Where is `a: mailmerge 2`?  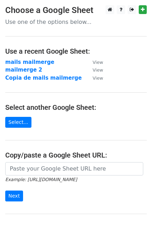 a: mailmerge 2 is located at coordinates (24, 70).